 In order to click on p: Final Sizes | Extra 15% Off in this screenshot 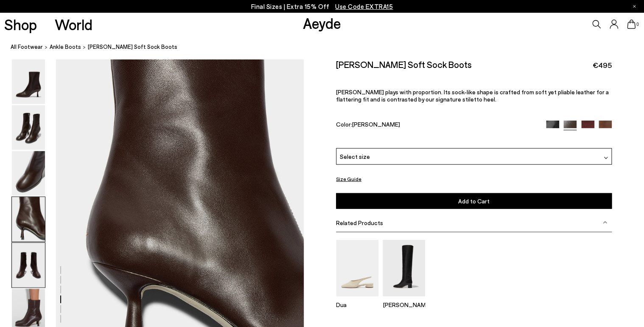, I will do `click(322, 6)`.